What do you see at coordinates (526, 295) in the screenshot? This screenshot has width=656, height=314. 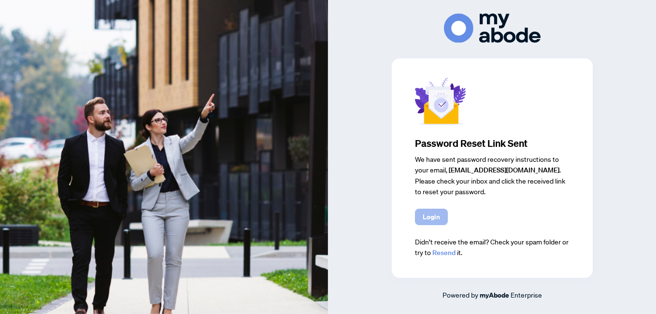 I see `span: Enterprise` at bounding box center [526, 295].